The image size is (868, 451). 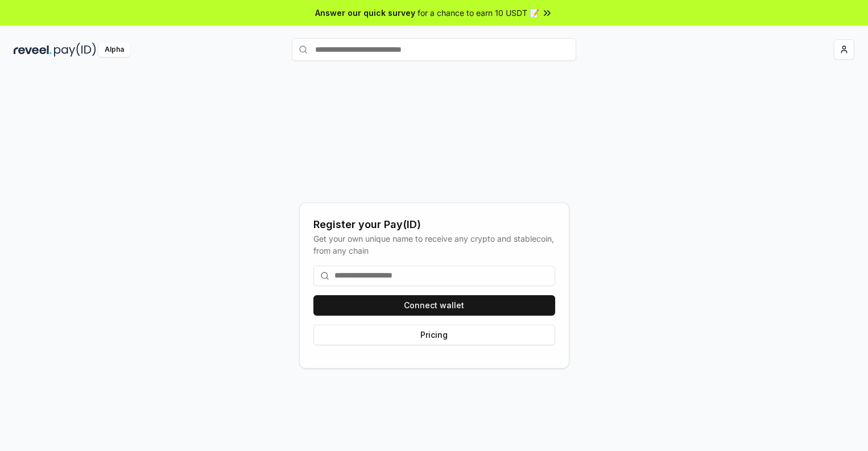 I want to click on div: Register your Pay(ID), so click(x=434, y=225).